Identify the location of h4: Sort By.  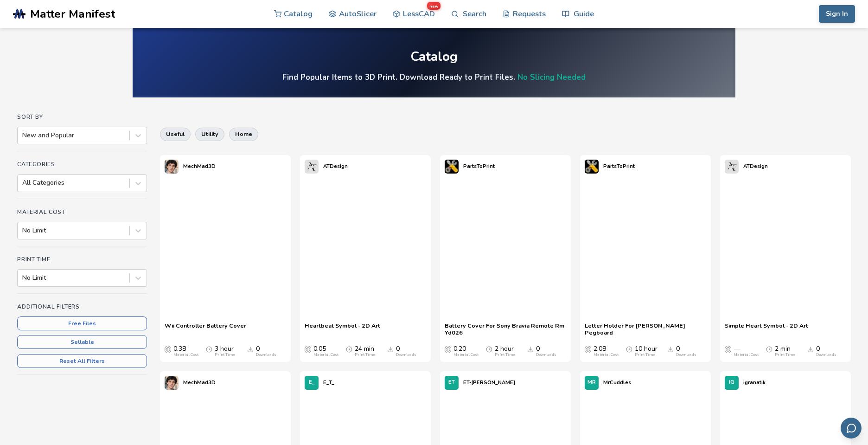
(82, 117).